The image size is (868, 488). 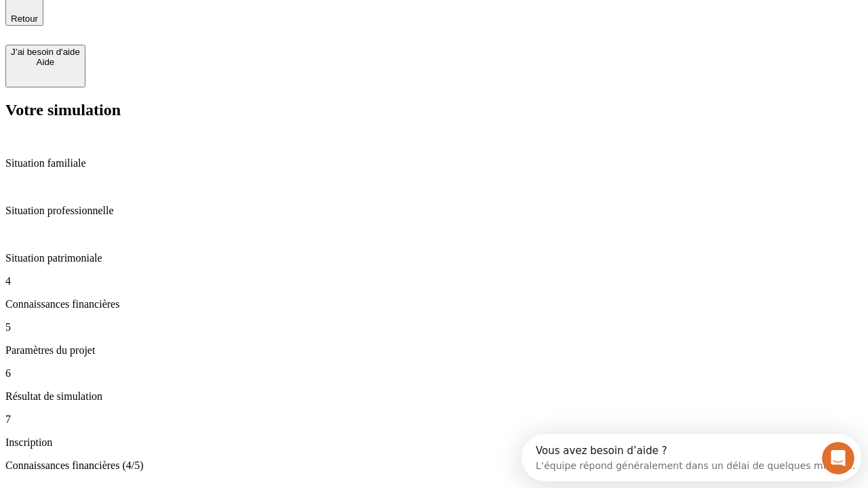 I want to click on div: L’équipe répond généralement dans un délai de quelques minutes., so click(x=173, y=29).